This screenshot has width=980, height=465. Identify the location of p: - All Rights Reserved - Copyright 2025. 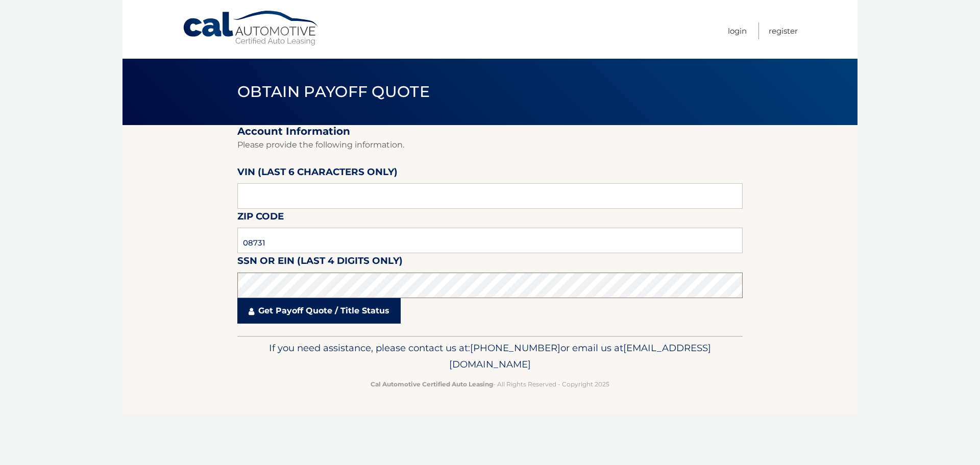
(490, 384).